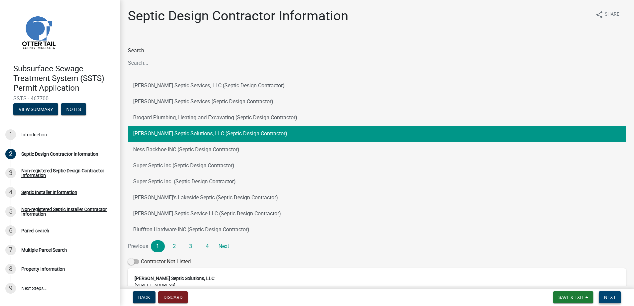 The width and height of the screenshot is (634, 306). What do you see at coordinates (377, 229) in the screenshot?
I see `button: Bluffton Hardware INC (Septic Design Contractor)` at bounding box center [377, 229].